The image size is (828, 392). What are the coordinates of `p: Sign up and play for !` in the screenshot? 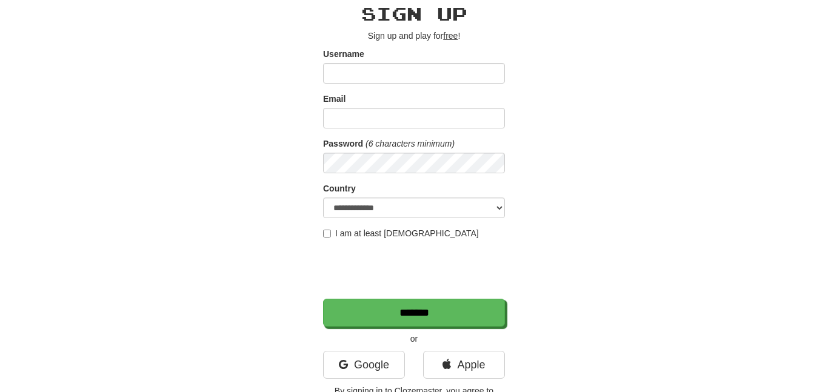 It's located at (414, 36).